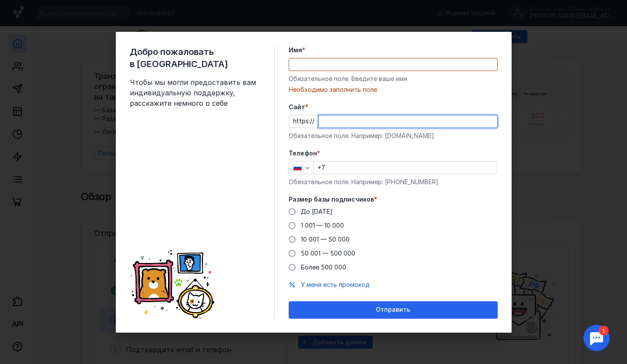 The width and height of the screenshot is (627, 364). Describe the element at coordinates (322, 225) in the screenshot. I see `span: 1 001 — 10 000` at that location.